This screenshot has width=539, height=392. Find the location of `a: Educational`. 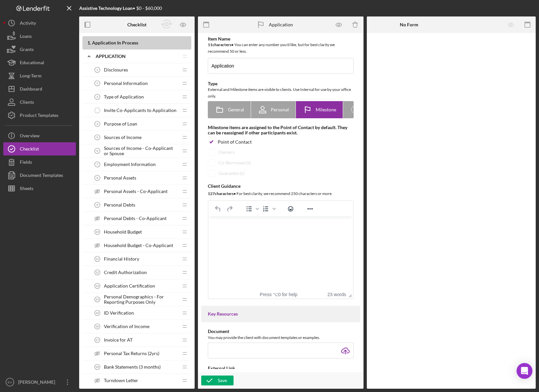

a: Educational is located at coordinates (40, 63).